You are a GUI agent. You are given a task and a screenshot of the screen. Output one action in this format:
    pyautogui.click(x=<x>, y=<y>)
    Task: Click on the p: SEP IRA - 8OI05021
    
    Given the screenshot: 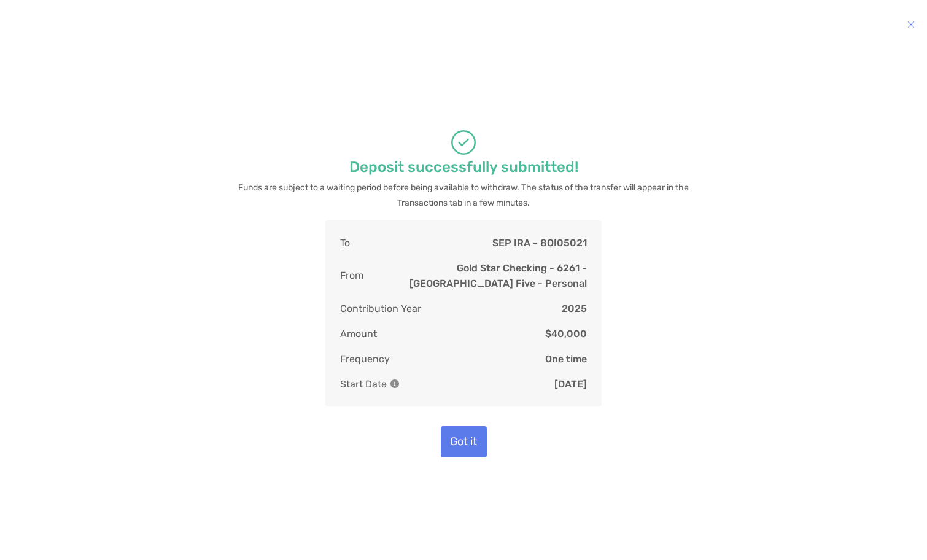 What is the action you would take?
    pyautogui.click(x=539, y=243)
    